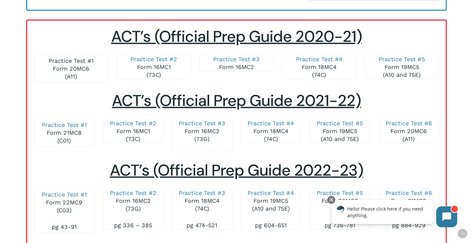 This screenshot has height=243, width=473. I want to click on p: pg 604-651, so click(271, 226).